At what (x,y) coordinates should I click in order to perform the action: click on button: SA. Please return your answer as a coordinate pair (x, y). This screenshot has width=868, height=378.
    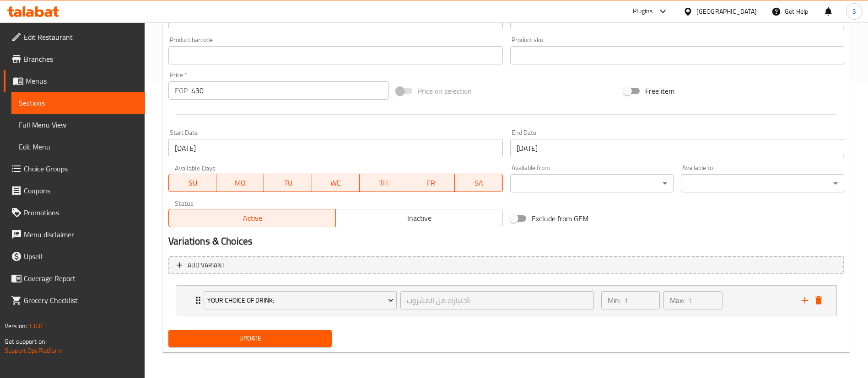
    Looking at the image, I should click on (478, 183).